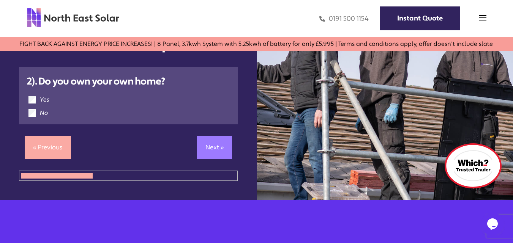 The width and height of the screenshot is (513, 243). I want to click on a: Next », so click(214, 148).